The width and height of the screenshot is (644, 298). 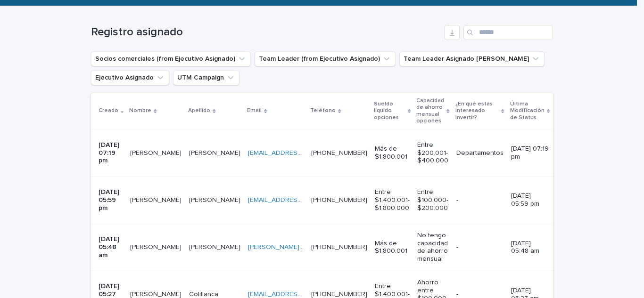 I want to click on p: Odair cardona, so click(x=156, y=199).